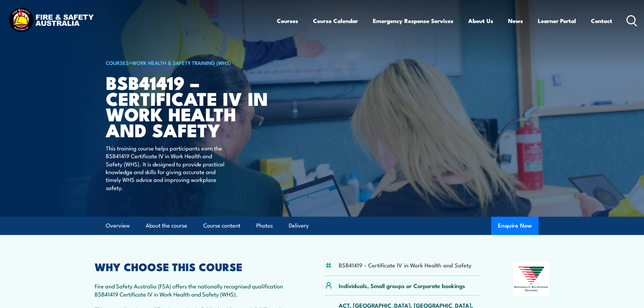 The height and width of the screenshot is (308, 644). I want to click on p: Individuals, Small groups or Corporate bookings, so click(402, 285).